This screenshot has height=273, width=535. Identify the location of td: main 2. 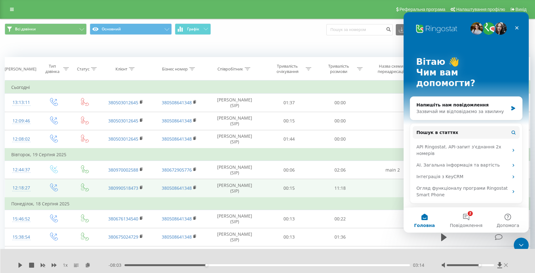
(392, 170).